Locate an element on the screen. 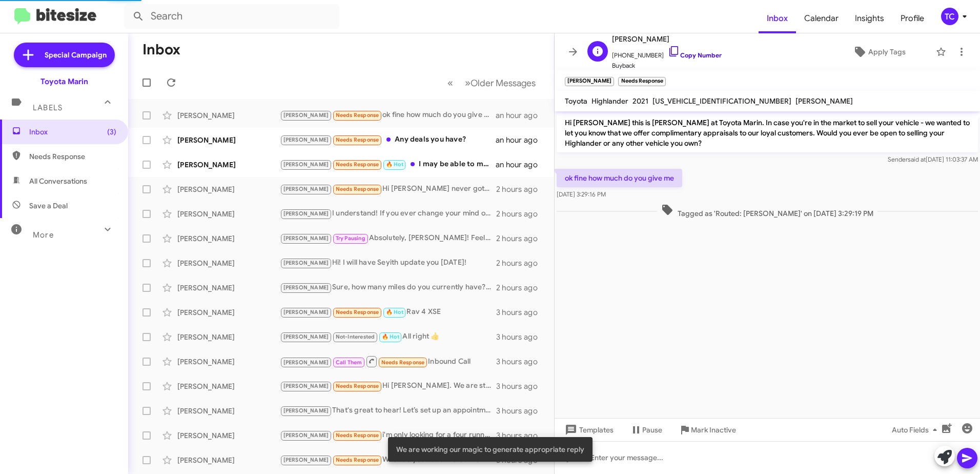  a: Insights is located at coordinates (869, 18).